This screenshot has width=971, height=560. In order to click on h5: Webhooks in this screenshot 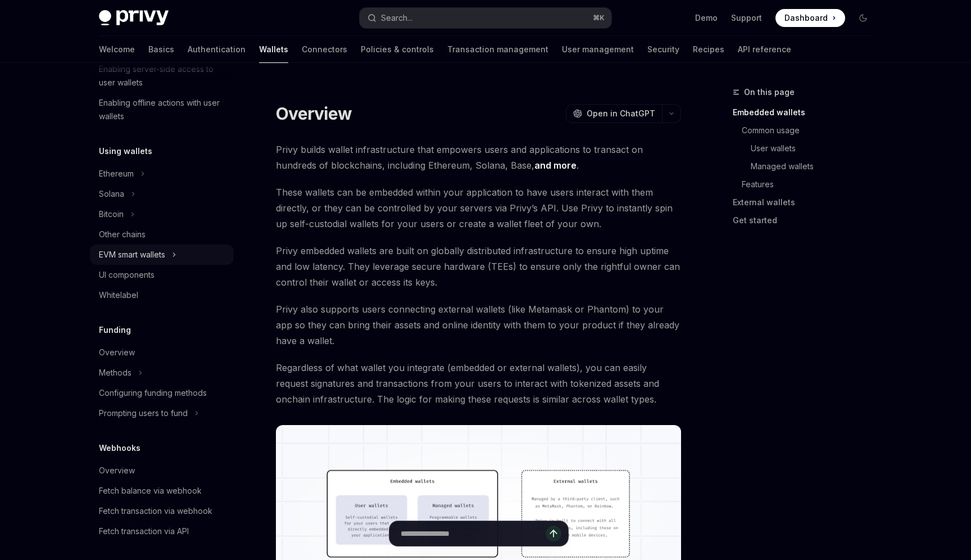, I will do `click(120, 448)`.